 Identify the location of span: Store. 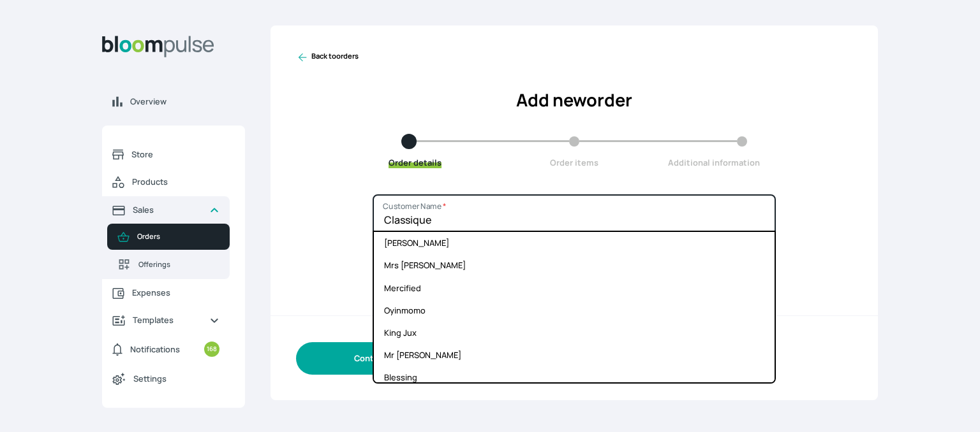
(175, 154).